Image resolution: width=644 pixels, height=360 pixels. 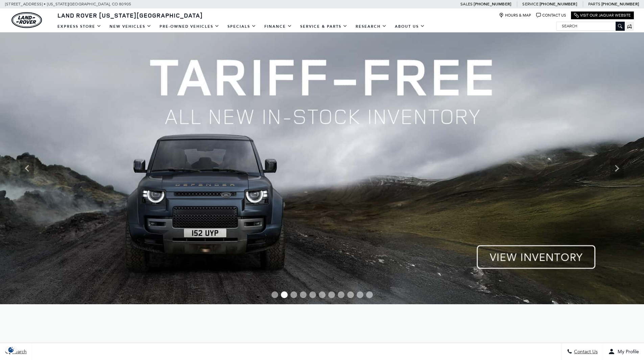 I want to click on a: Specials, so click(x=242, y=27).